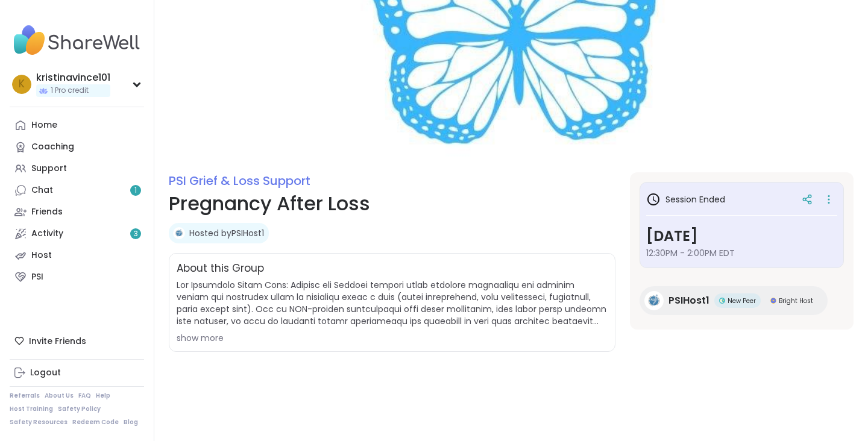 Image resolution: width=868 pixels, height=441 pixels. Describe the element at coordinates (239, 181) in the screenshot. I see `a: PSI Grief & Loss Support` at that location.